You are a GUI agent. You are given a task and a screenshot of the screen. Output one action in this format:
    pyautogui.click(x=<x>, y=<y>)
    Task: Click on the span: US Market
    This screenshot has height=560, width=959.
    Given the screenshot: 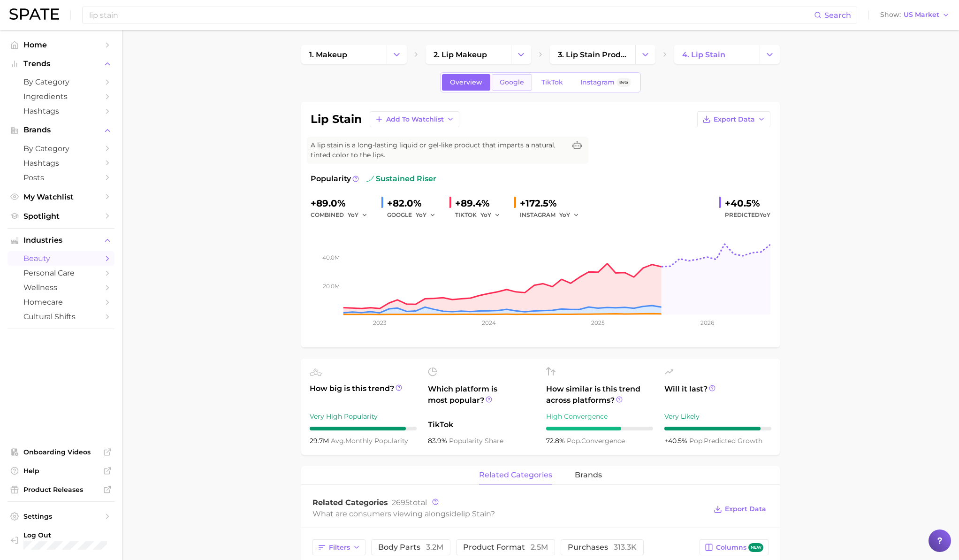 What is the action you would take?
    pyautogui.click(x=922, y=15)
    